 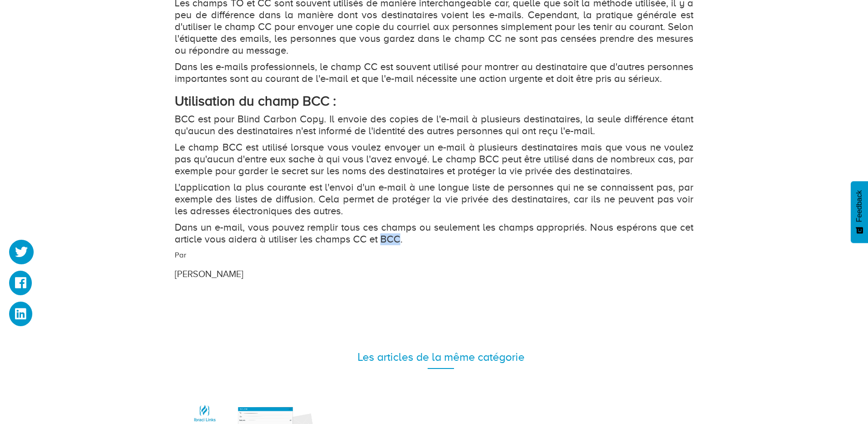 What do you see at coordinates (390, 265) in the screenshot?
I see `div: Par` at bounding box center [390, 265].